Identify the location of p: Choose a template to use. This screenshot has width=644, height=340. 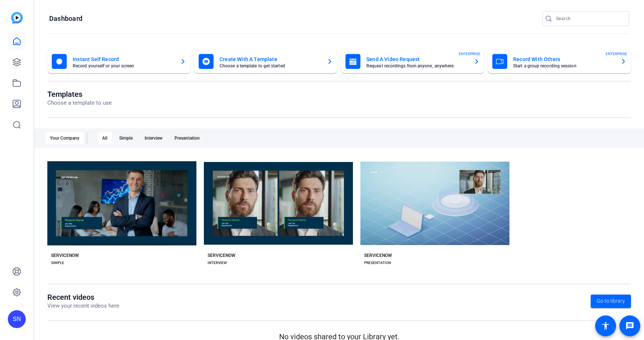
(79, 103).